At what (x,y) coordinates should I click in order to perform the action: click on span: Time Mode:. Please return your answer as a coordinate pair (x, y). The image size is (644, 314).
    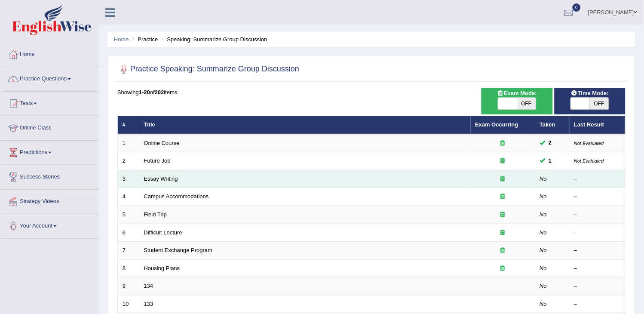
    Looking at the image, I should click on (590, 93).